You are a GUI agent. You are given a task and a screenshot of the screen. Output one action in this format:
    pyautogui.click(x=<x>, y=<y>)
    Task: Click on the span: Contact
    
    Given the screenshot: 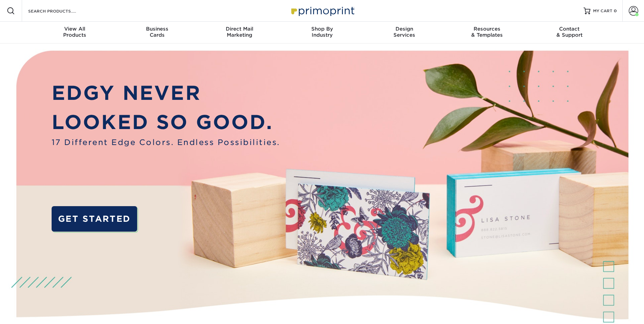 What is the action you would take?
    pyautogui.click(x=570, y=29)
    